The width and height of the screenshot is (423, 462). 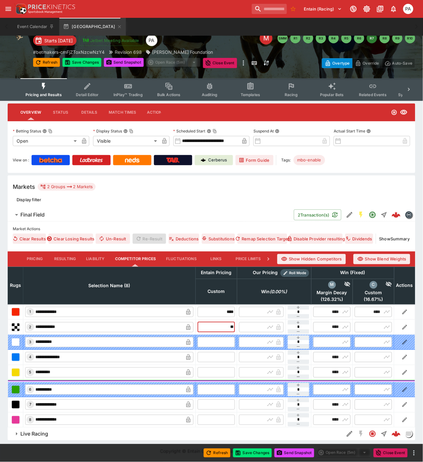 I want to click on button: R5, so click(x=346, y=38).